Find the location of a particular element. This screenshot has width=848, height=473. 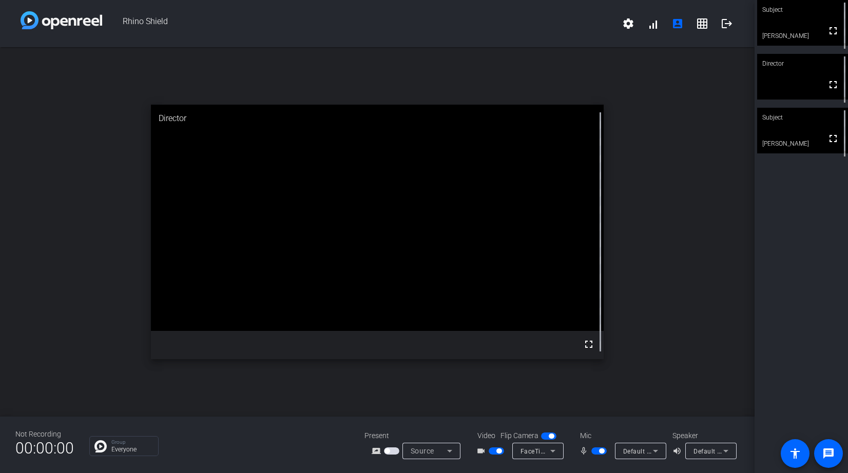

div: Not Recording is located at coordinates (45, 434).